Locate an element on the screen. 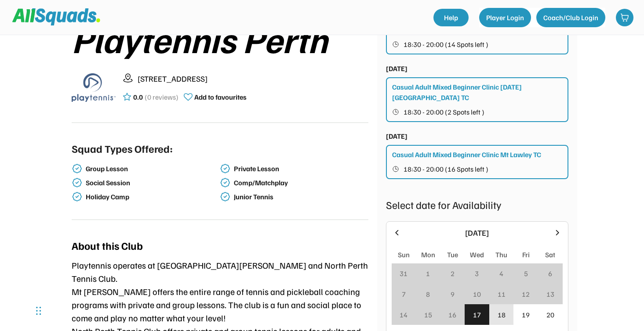 Image resolution: width=644 pixels, height=331 pixels. div: Private Lesson is located at coordinates (300, 169).